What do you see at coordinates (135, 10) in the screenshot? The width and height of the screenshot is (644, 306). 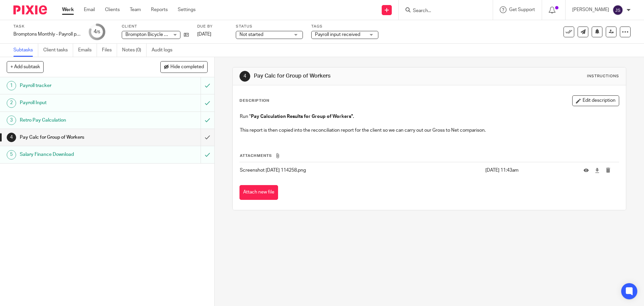 I see `a: Team` at bounding box center [135, 10].